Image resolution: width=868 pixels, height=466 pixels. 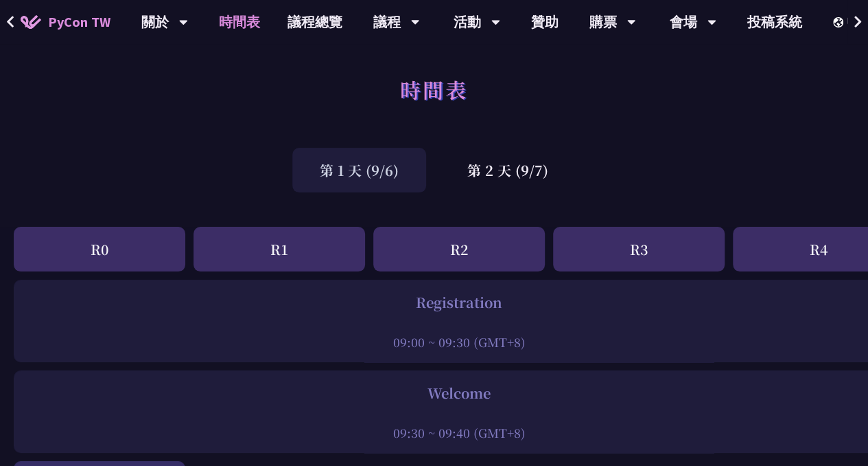 I want to click on img: Locale Icon, so click(x=840, y=22).